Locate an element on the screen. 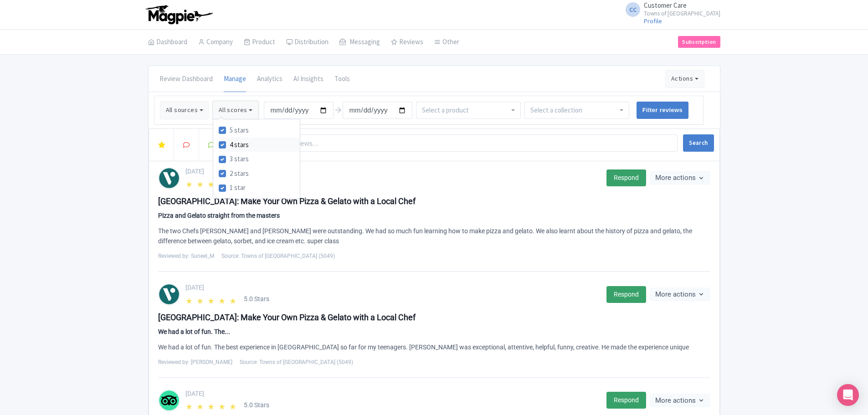 The width and height of the screenshot is (868, 415). label: 1 star is located at coordinates (237, 188).